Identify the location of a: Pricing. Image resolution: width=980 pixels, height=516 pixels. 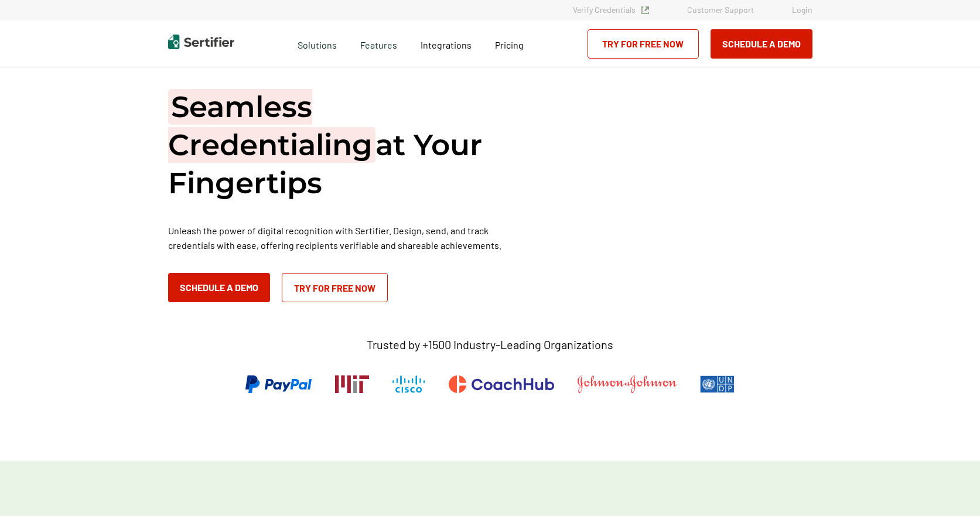
(509, 43).